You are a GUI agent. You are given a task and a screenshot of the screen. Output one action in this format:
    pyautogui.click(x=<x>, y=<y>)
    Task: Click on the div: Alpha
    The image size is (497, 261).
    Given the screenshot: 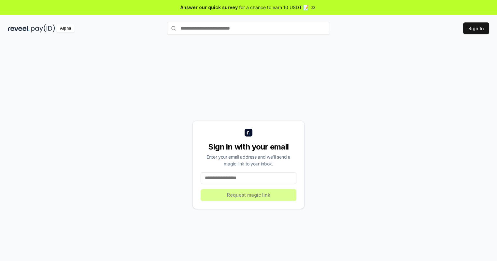 What is the action you would take?
    pyautogui.click(x=65, y=28)
    